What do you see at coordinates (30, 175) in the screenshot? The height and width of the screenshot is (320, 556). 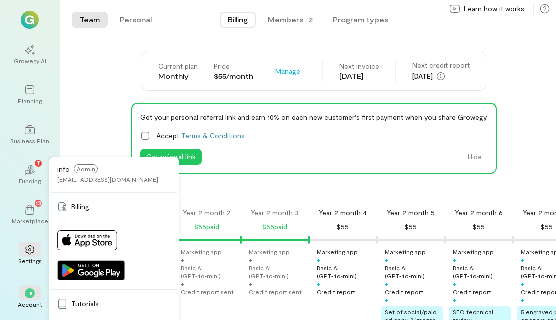 I see `a: Funding` at bounding box center [30, 175].